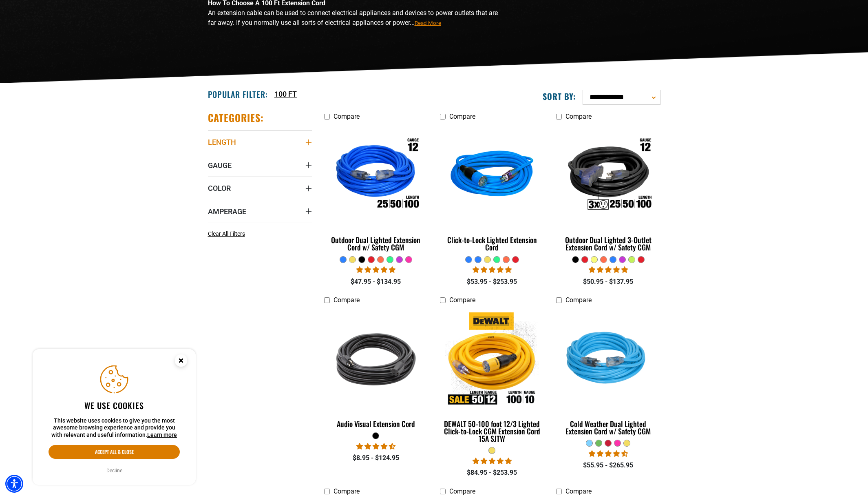 The height and width of the screenshot is (498, 868). What do you see at coordinates (491, 282) in the screenshot?
I see `div: $53.95 - $253.95` at bounding box center [491, 282].